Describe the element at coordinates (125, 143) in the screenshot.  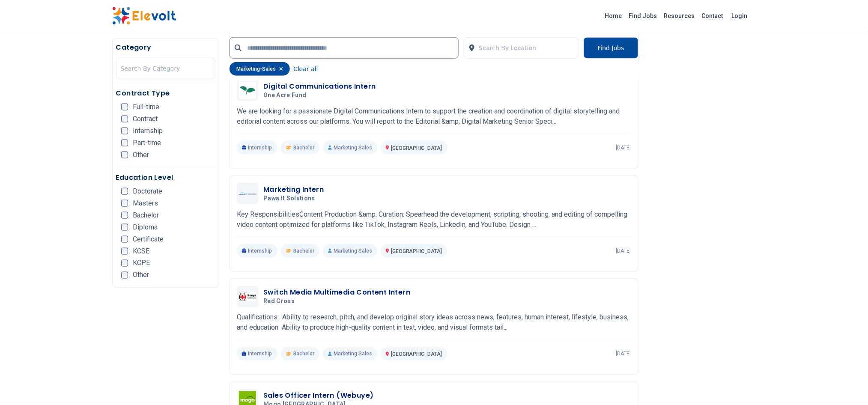
I see `input: Part-time` at that location.